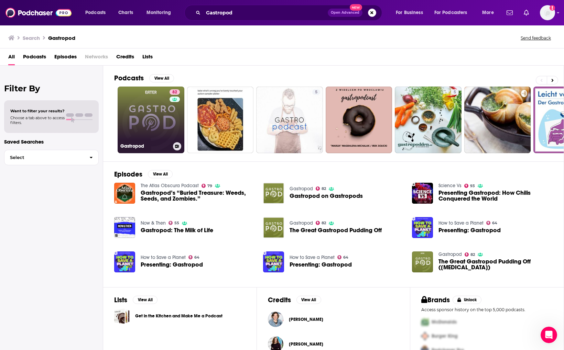 This screenshot has width=564, height=350. Describe the element at coordinates (169, 186) in the screenshot. I see `a: The Atlas Obscura Podcast` at that location.